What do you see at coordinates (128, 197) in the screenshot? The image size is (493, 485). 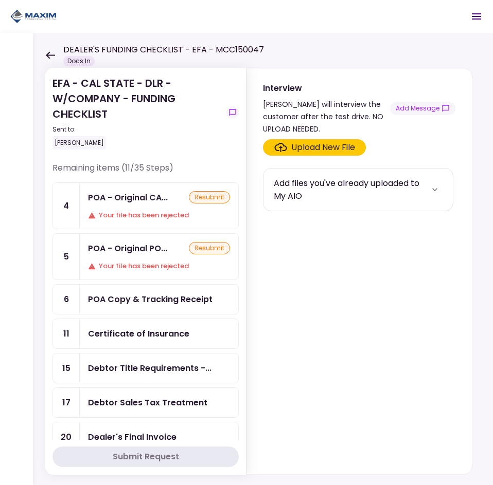 I see `div: POA - Original CA Reg260, Reg256, & Reg4008` at bounding box center [128, 197].